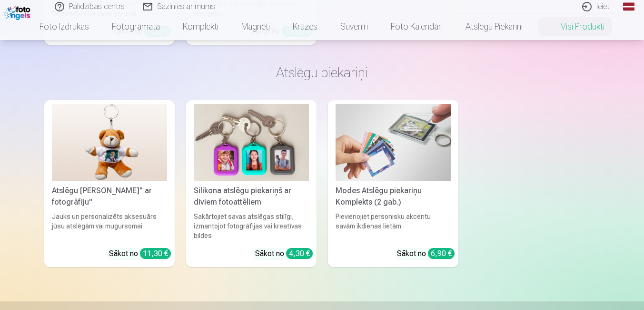  Describe the element at coordinates (494, 27) in the screenshot. I see `a: Atslēgu piekariņi` at that location.